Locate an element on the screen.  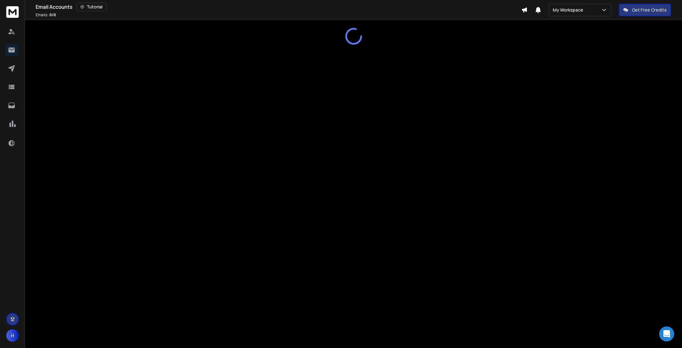
p: Get Free Credits is located at coordinates (649, 10).